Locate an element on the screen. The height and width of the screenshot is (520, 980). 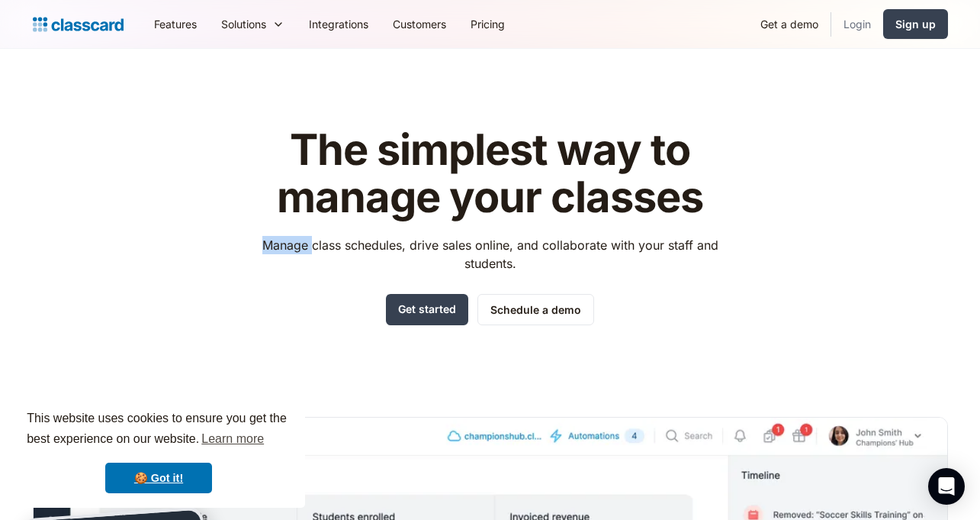
div: cookieconsent is located at coordinates (159, 451).